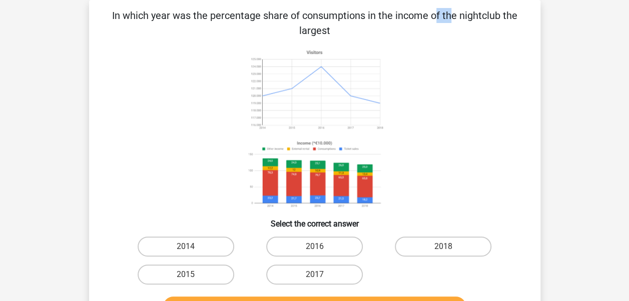 The height and width of the screenshot is (301, 629). What do you see at coordinates (186, 275) in the screenshot?
I see `label: 2015` at bounding box center [186, 275].